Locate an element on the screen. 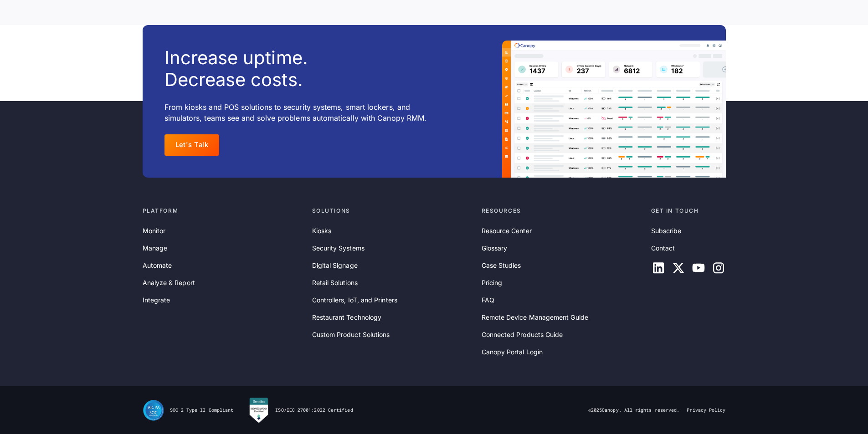  a: Digital Signage is located at coordinates (335, 265).